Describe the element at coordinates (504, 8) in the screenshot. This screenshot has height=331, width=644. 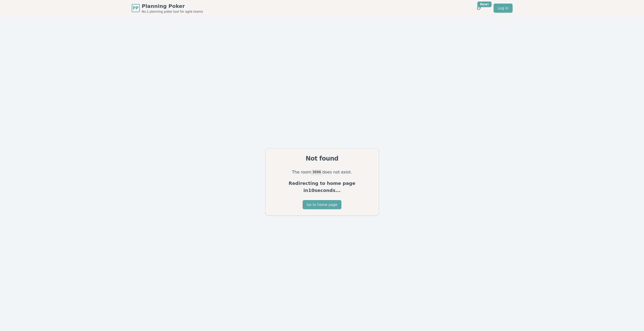
I see `a: Log in` at that location.